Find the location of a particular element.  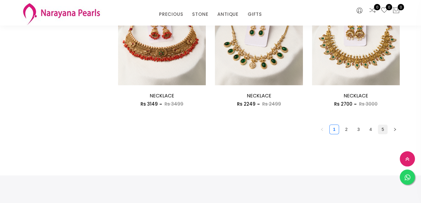

a: GIFTS is located at coordinates (255, 14).